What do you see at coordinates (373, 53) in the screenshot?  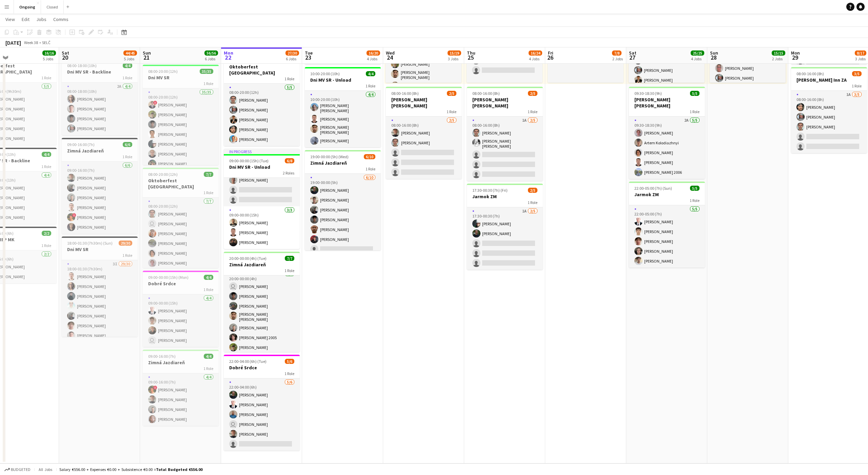 I see `span: 16/20` at bounding box center [373, 53].